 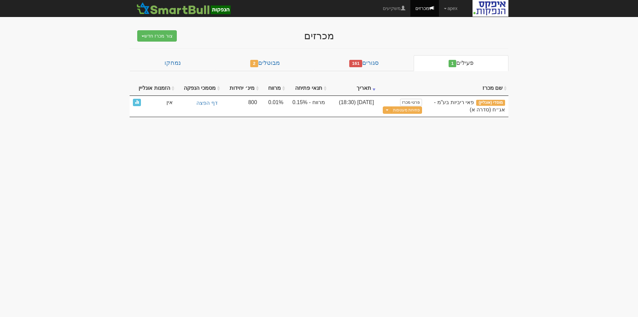 I want to click on a: דף הפצה, so click(x=199, y=103).